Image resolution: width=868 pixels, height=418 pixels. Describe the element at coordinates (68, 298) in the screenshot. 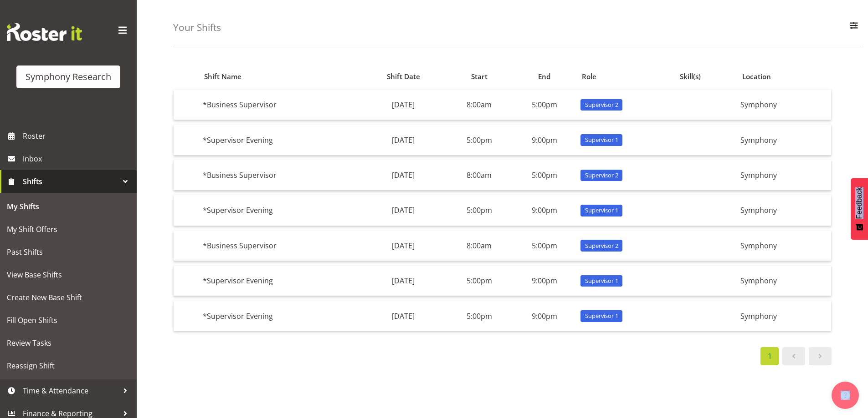

I see `span: Create New Base Shift` at that location.